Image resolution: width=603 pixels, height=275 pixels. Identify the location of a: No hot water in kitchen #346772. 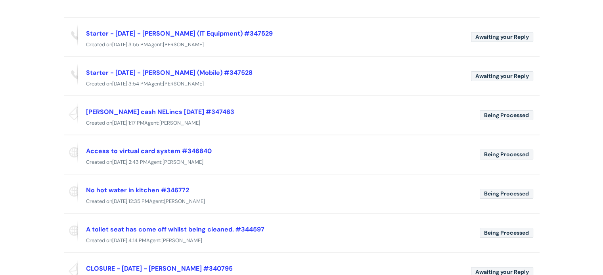
(138, 190).